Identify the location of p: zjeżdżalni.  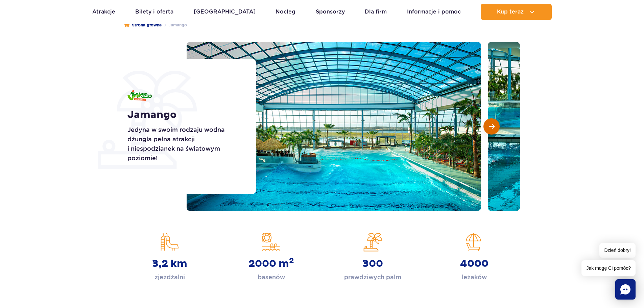
(170, 277).